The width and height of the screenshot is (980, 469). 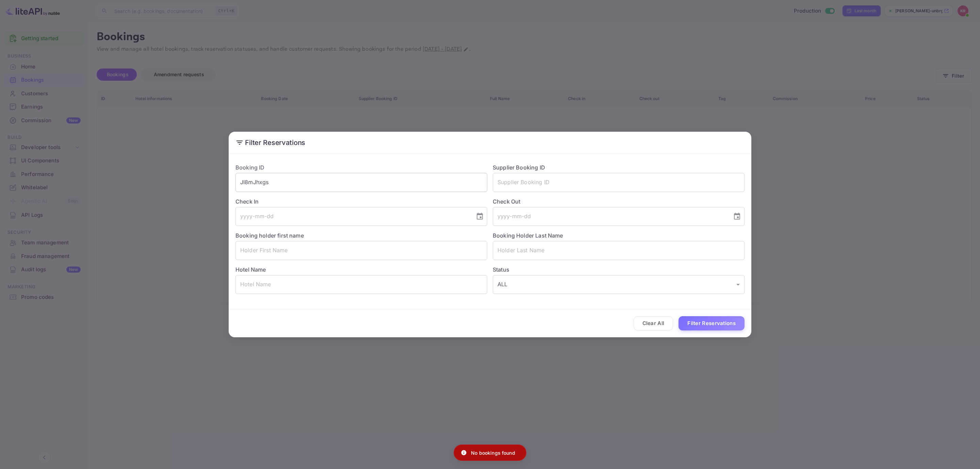 I want to click on label: Booking holder first name, so click(x=270, y=236).